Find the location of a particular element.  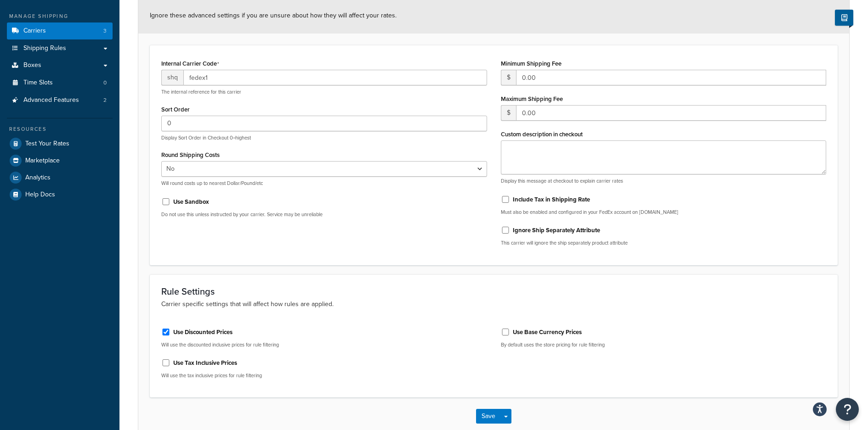

label: Ignore Ship Separately Attribute is located at coordinates (556, 231).